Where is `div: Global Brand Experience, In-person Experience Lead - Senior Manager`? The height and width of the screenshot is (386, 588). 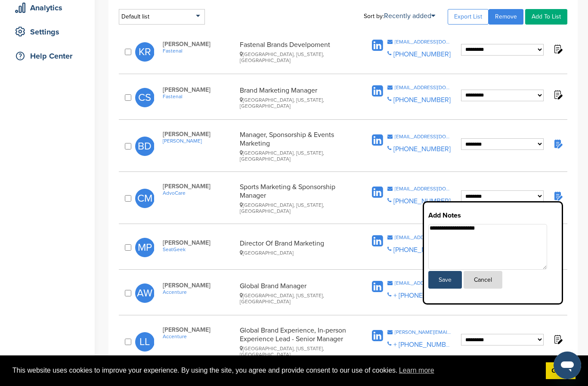 div: Global Brand Experience, In-person Experience Lead - Senior Manager is located at coordinates (297, 342).